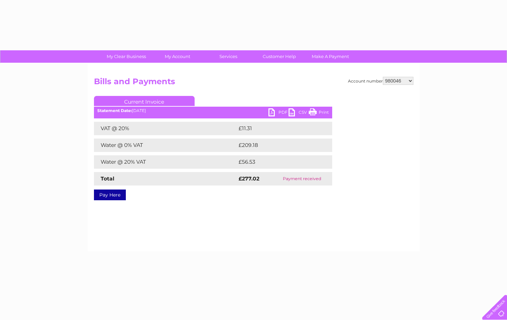  I want to click on td: £56.53, so click(278, 162).